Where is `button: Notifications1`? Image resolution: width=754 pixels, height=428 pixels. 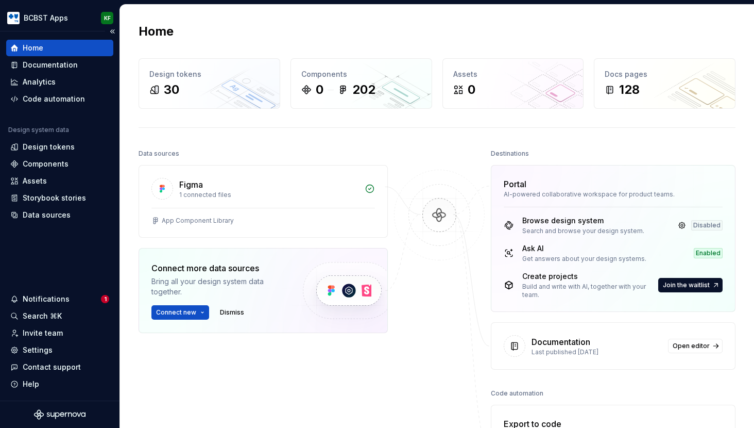
button: Notifications1 is located at coordinates (60, 299).